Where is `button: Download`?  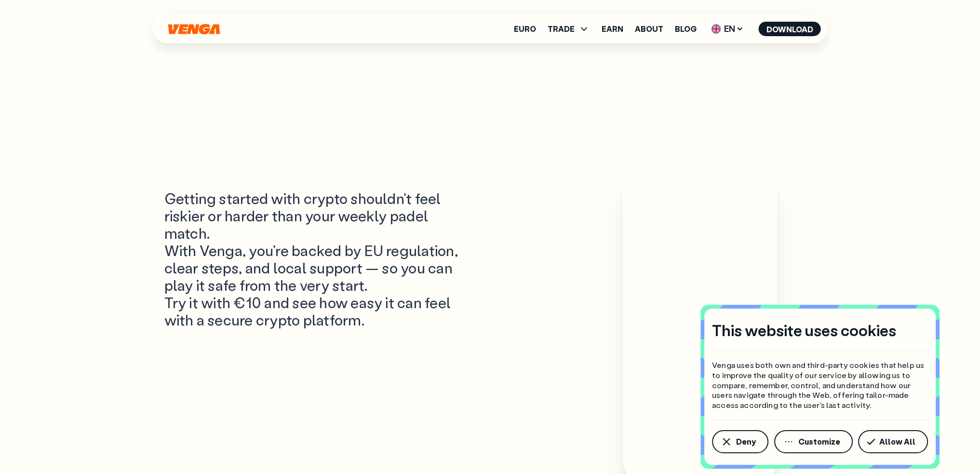 button: Download is located at coordinates (790, 29).